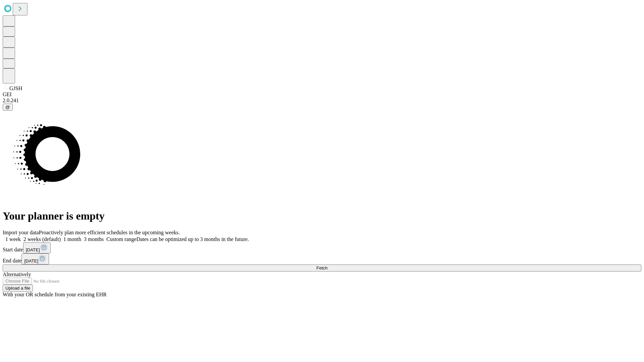 Image resolution: width=644 pixels, height=362 pixels. What do you see at coordinates (16, 88) in the screenshot?
I see `span: GJSH` at bounding box center [16, 88].